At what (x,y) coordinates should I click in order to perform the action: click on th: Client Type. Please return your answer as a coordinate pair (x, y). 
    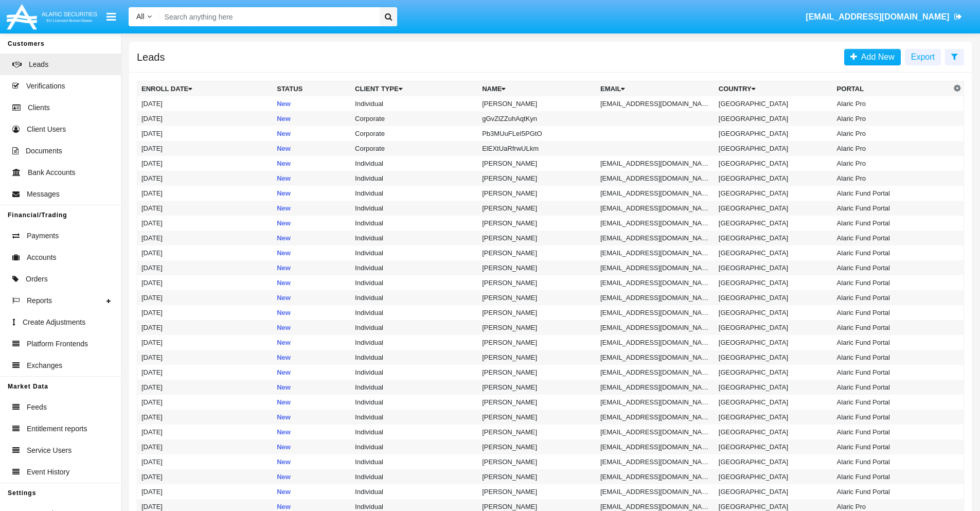
    Looking at the image, I should click on (414, 89).